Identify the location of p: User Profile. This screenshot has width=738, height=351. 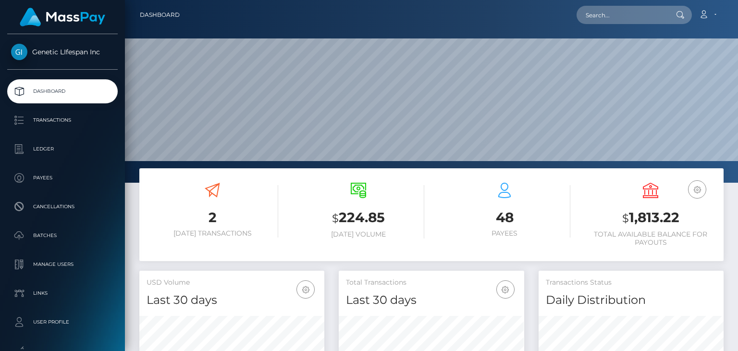
(62, 322).